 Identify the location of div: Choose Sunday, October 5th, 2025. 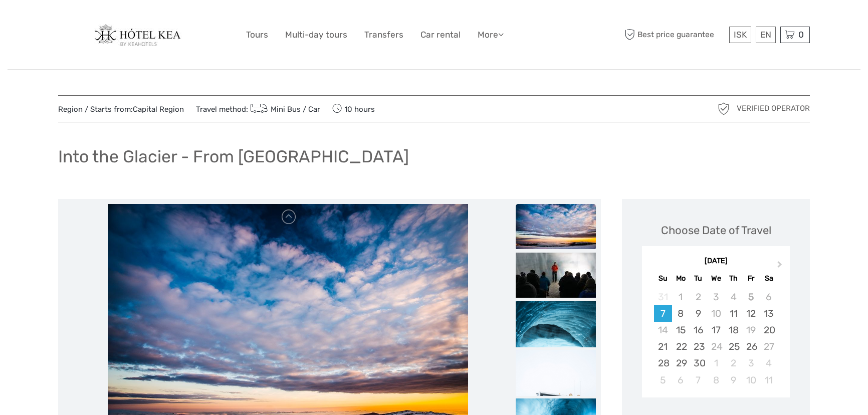
(662, 380).